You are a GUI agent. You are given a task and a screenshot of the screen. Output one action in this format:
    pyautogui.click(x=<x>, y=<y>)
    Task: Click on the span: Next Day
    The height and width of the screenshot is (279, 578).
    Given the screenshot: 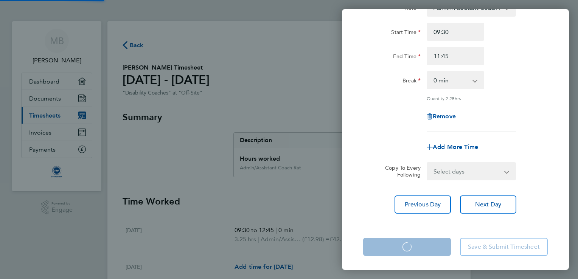 What is the action you would take?
    pyautogui.click(x=488, y=205)
    